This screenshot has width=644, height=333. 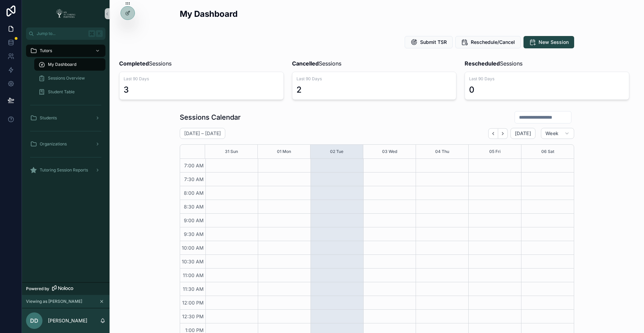 What do you see at coordinates (66, 118) in the screenshot?
I see `a: Students` at bounding box center [66, 118].